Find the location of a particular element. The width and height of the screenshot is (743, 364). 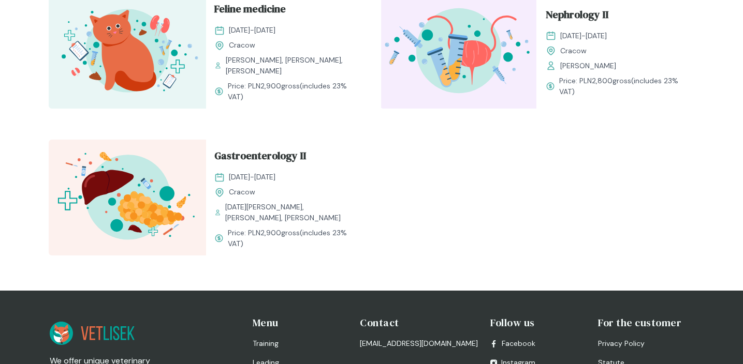

font: Follow us is located at coordinates (512, 323).